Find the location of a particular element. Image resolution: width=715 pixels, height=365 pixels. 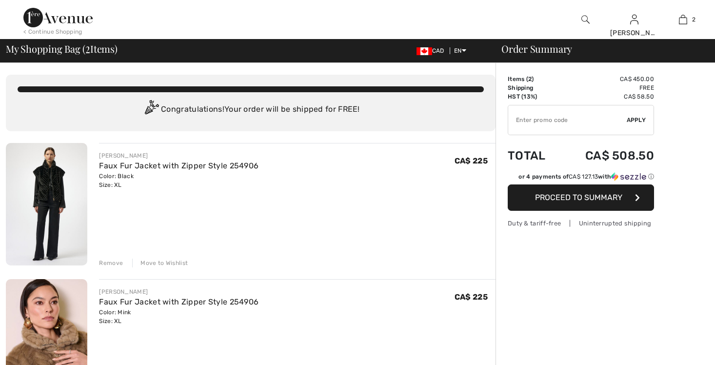

div: or 4 payments of with is located at coordinates (586, 176).